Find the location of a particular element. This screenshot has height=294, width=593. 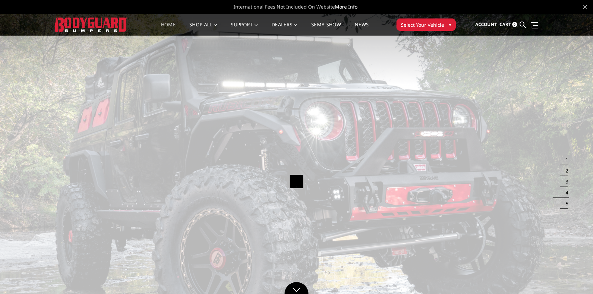

span: Select Your Vehicle is located at coordinates (423, 25).